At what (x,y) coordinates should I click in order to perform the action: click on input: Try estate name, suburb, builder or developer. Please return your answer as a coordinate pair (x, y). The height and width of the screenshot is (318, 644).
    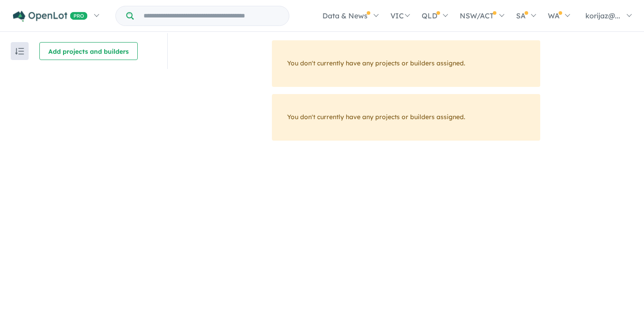
    Looking at the image, I should click on (211, 16).